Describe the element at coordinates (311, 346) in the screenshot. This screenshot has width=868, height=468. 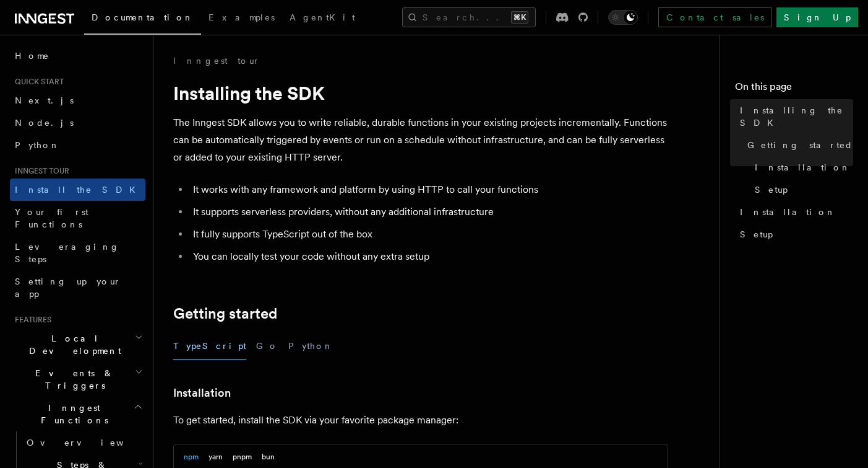
I see `button: Python` at that location.